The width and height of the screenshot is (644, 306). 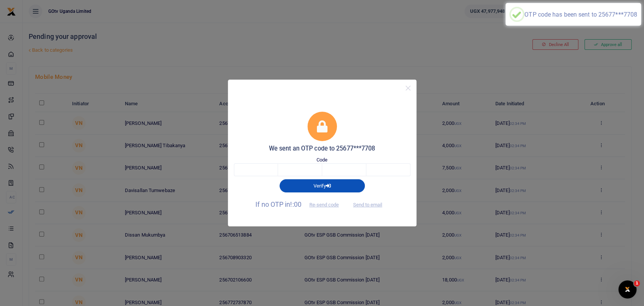 I want to click on label: Code, so click(x=322, y=160).